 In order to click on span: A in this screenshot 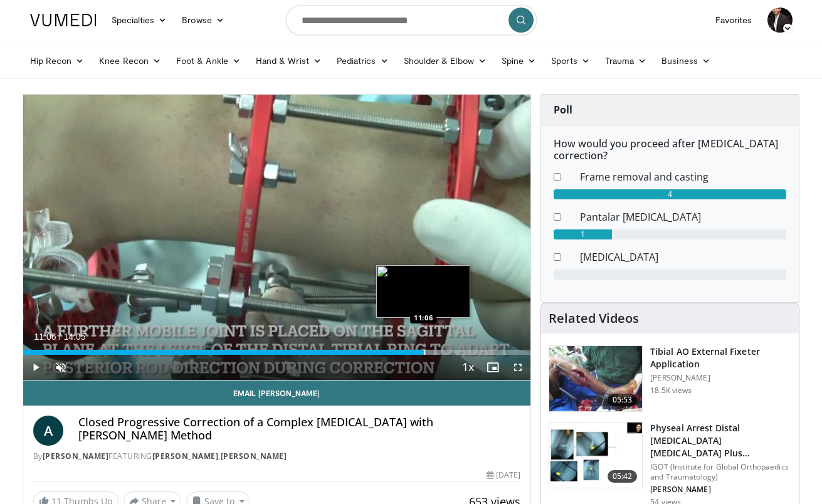, I will do `click(48, 431)`.